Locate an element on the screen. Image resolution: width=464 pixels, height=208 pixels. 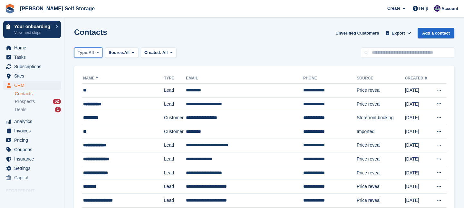
a: Your onboarding View next steps is located at coordinates (32, 29).